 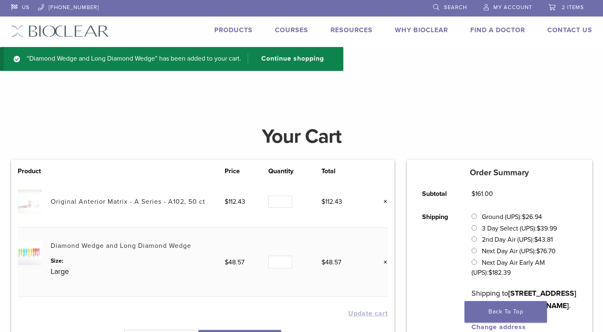 I want to click on a: Products, so click(x=233, y=30).